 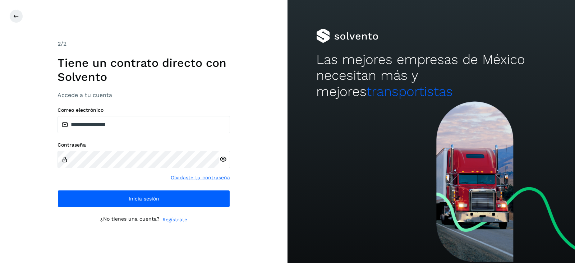 I want to click on h2: Las mejores empresas de México necesitan más y mejores, so click(x=431, y=75).